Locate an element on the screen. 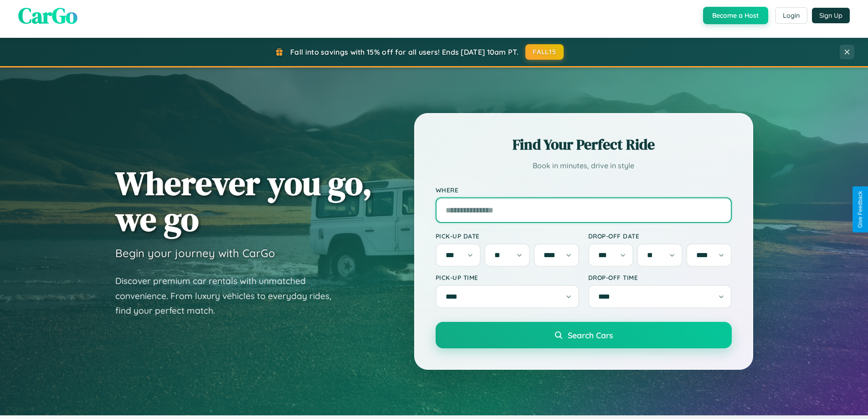 The image size is (868, 419). p: Book in minutes, drive in style is located at coordinates (584, 165).